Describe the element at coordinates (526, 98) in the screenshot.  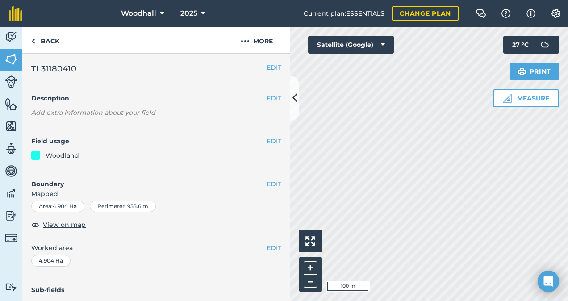
I see `button: Measure` at that location.